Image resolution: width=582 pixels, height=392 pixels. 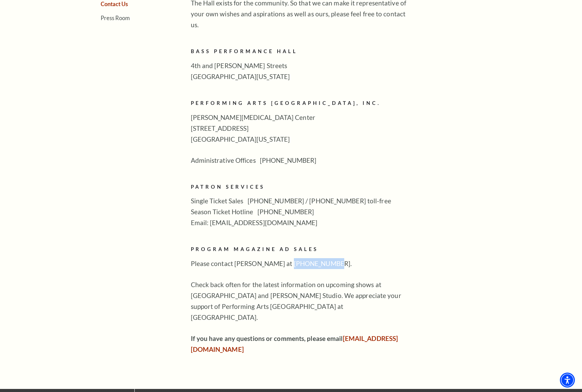 What do you see at coordinates (568, 380) in the screenshot?
I see `div: Accessibility Menu` at bounding box center [568, 380].